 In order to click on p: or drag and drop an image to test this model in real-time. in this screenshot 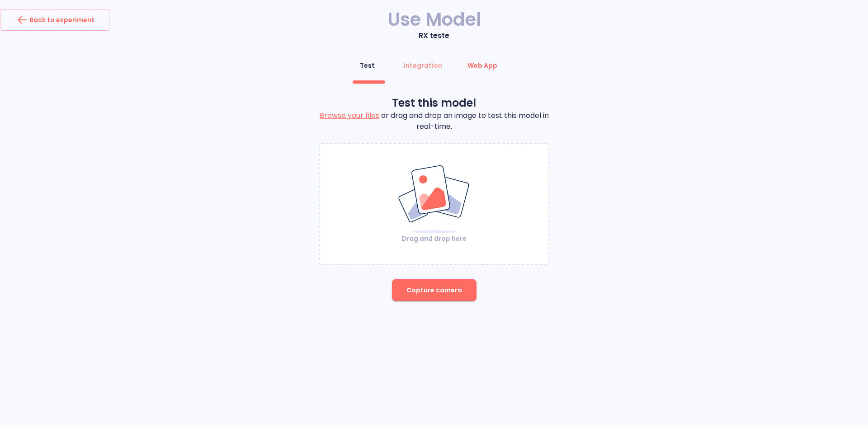, I will do `click(434, 121)`.